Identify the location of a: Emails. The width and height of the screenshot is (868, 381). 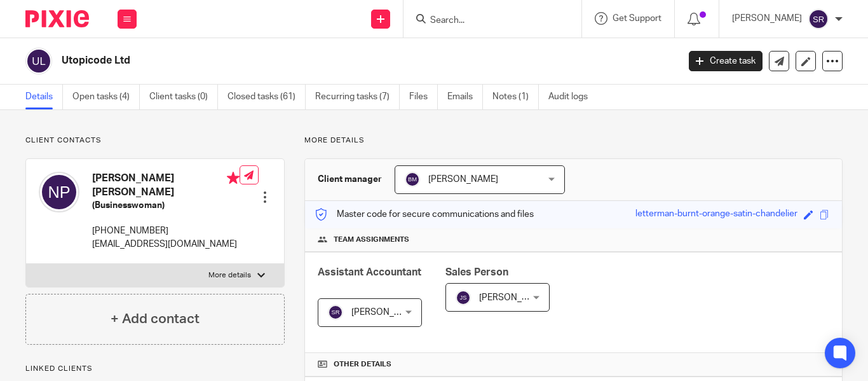
(465, 97).